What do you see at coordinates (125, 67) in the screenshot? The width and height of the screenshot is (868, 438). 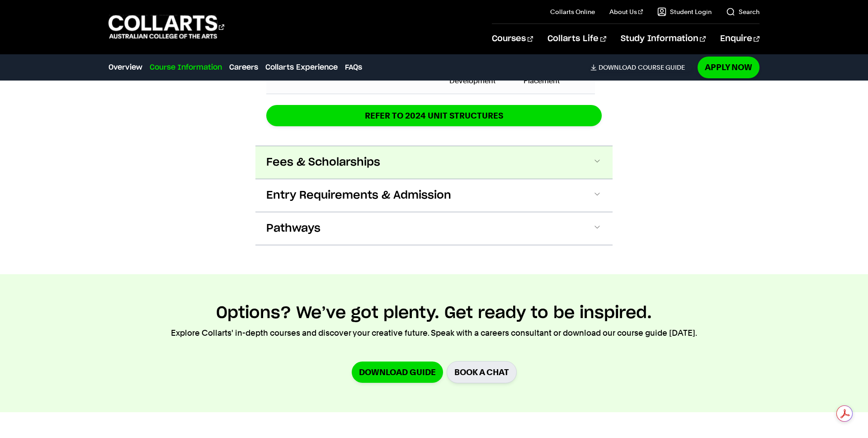 I see `a: Overview` at bounding box center [125, 67].